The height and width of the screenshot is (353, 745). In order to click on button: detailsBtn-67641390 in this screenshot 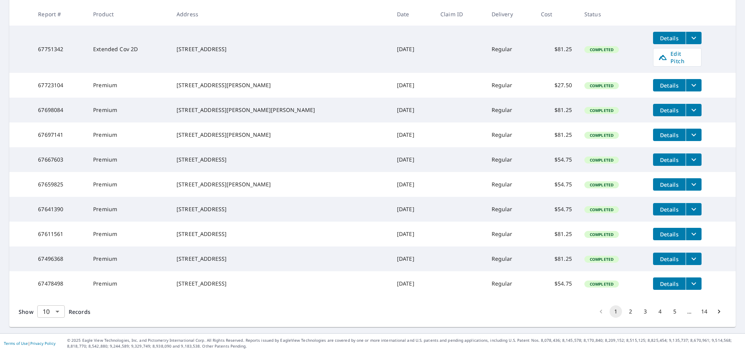, I will do `click(669, 209)`.